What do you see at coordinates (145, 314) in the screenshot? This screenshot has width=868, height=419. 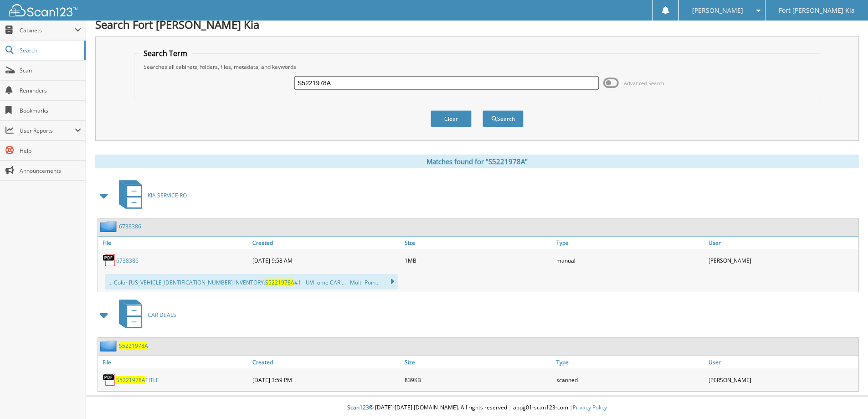 I see `a: CAR DEALS` at bounding box center [145, 314].